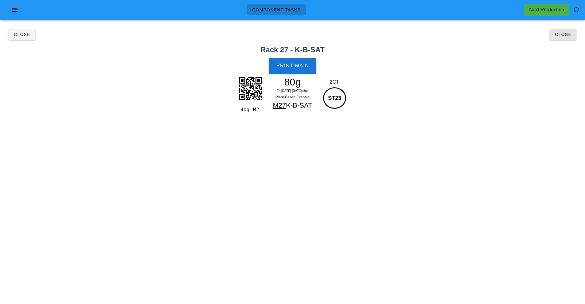 The image size is (585, 304). I want to click on div: ST23, so click(334, 98).